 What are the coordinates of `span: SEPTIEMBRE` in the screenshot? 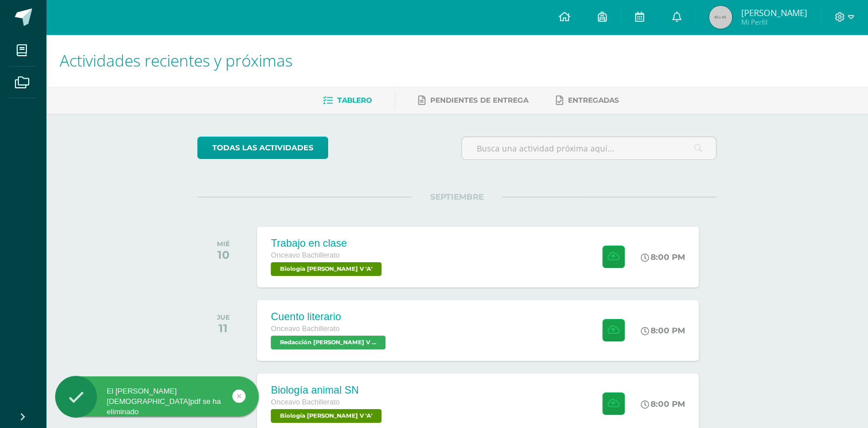 It's located at (457, 197).